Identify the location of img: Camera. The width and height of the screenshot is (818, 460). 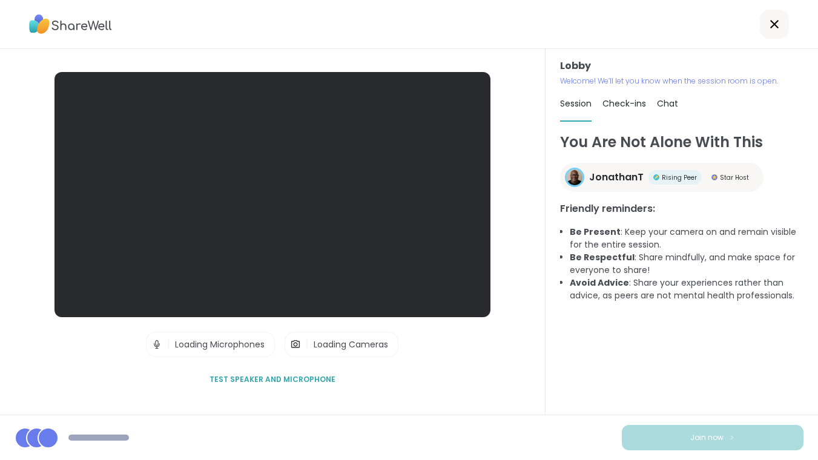
(296, 345).